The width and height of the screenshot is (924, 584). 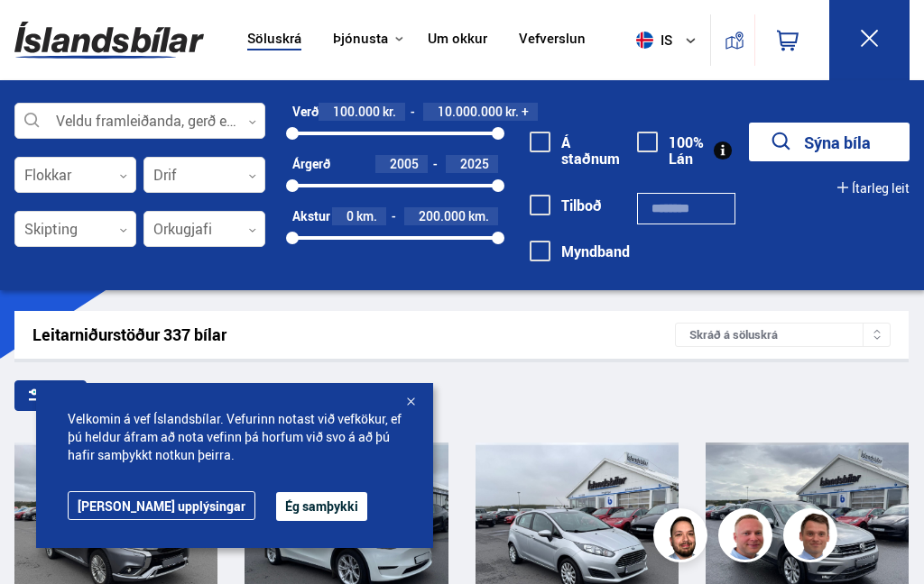 What do you see at coordinates (353, 335) in the screenshot?
I see `div: Leitarniðurstöður 337 bílar` at bounding box center [353, 335].